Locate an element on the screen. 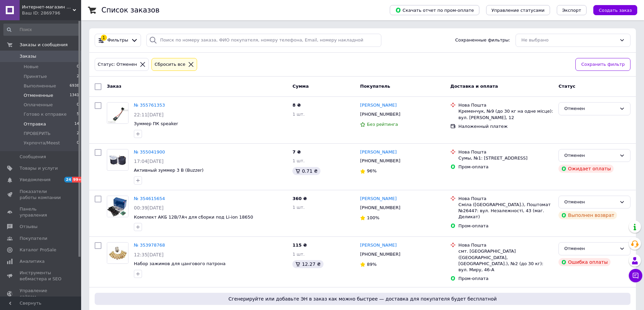 This screenshot has width=644, height=310. span: 99+ is located at coordinates (78, 179).